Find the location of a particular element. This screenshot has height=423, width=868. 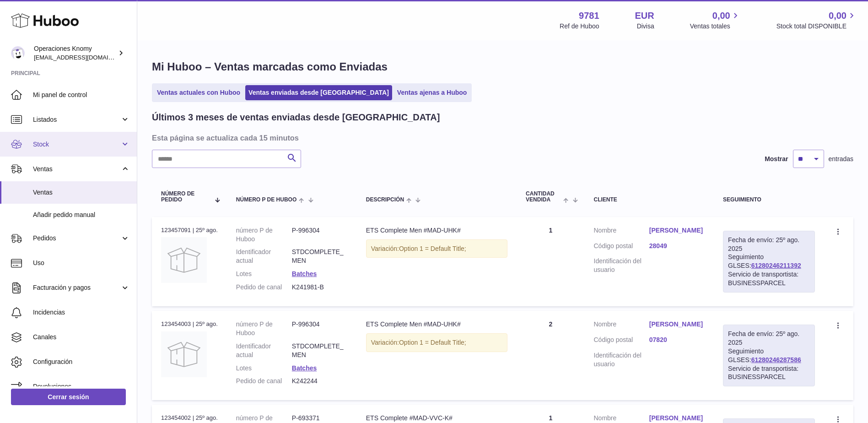

span: Cantidad vendida is located at coordinates (543, 197).